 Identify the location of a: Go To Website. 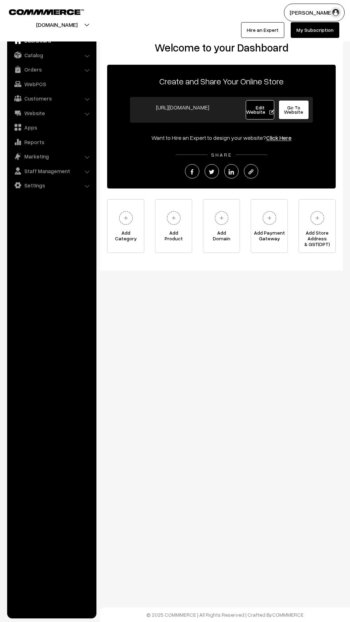
(294, 110).